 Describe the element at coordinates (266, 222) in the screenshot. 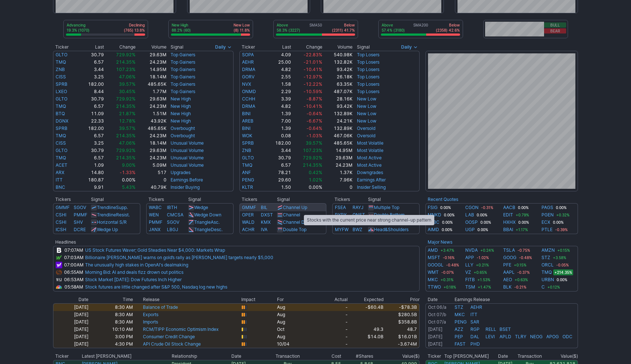

I see `a: KMX` at that location.